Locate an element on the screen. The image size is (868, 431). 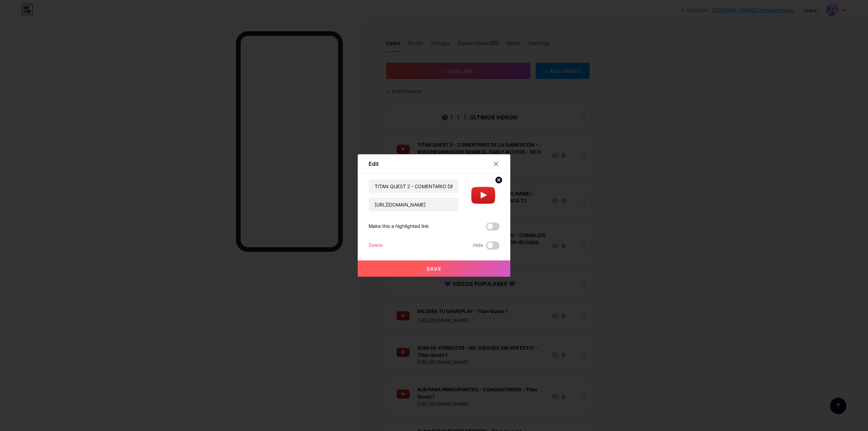
input: URL is located at coordinates (414, 204).